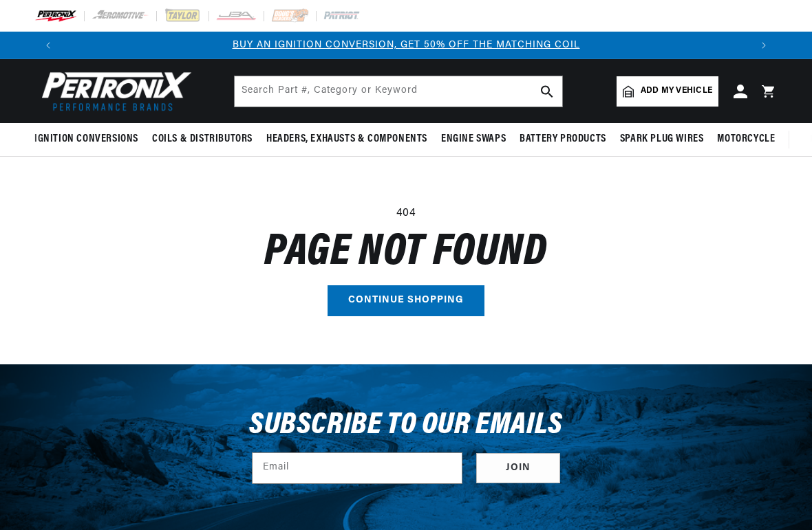  What do you see at coordinates (406, 44) in the screenshot?
I see `a: BUY AN IGNITION CONVERSION, GET 50% OFF THE MATCHING COIL` at bounding box center [406, 44].